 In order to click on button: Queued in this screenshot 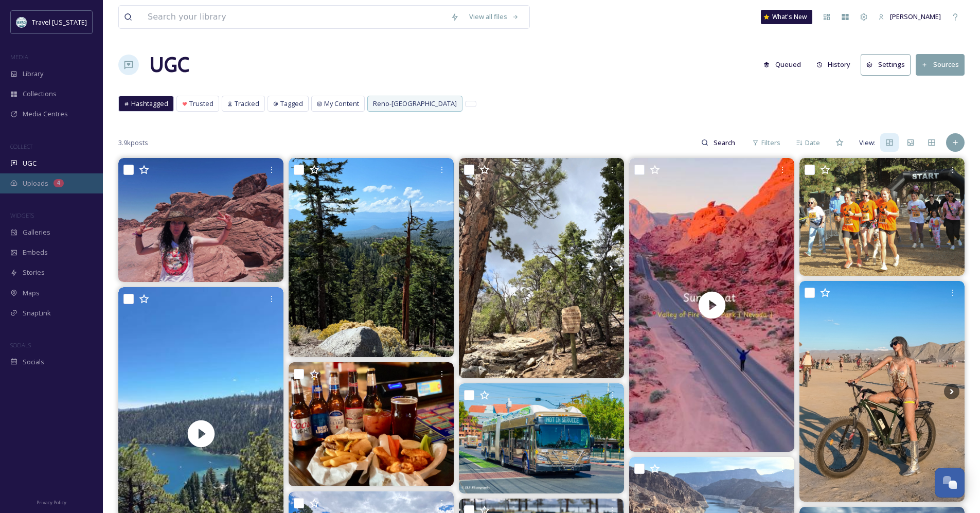, I will do `click(782, 64)`.